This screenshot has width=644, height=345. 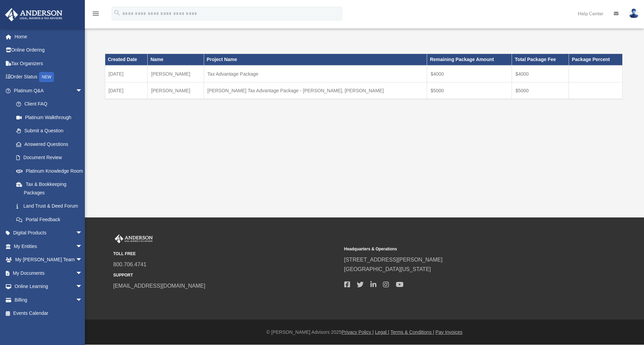 I want to click on a: Tax & Bookkeeping Packages, so click(x=49, y=189).